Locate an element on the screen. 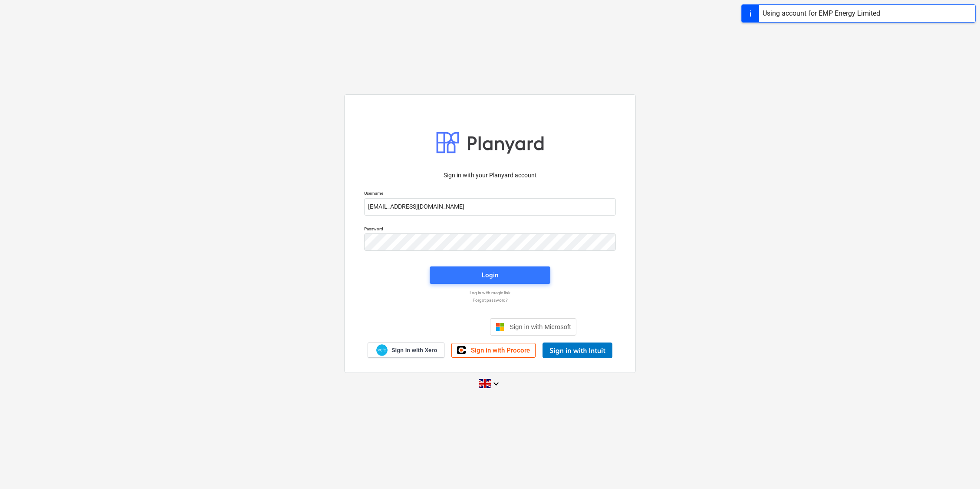 This screenshot has height=489, width=980. p: Sign in with your Planyard account is located at coordinates (490, 175).